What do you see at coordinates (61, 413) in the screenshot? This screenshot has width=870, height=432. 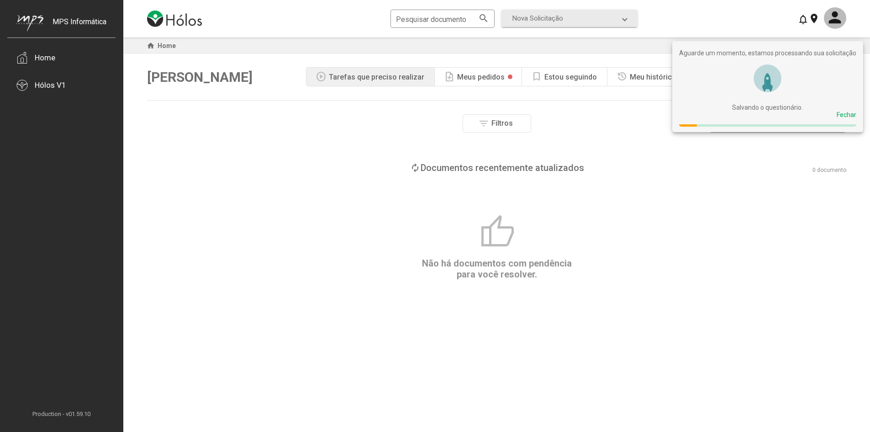 I see `span: Production - v01.59.10` at bounding box center [61, 413].